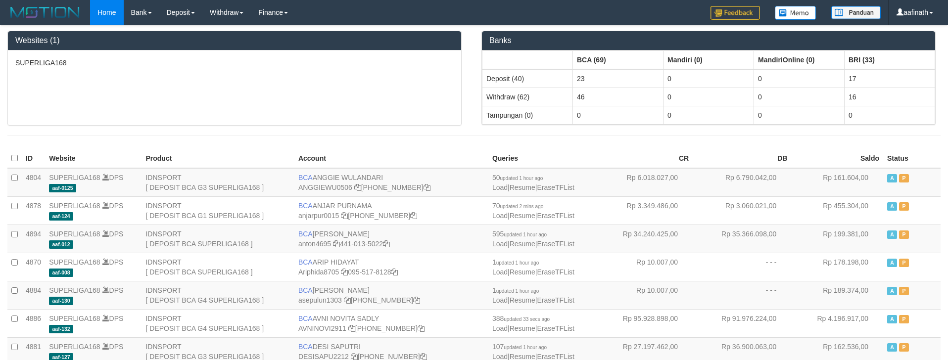 The width and height of the screenshot is (948, 360). I want to click on td: Rp 3.060.021,00, so click(741, 210).